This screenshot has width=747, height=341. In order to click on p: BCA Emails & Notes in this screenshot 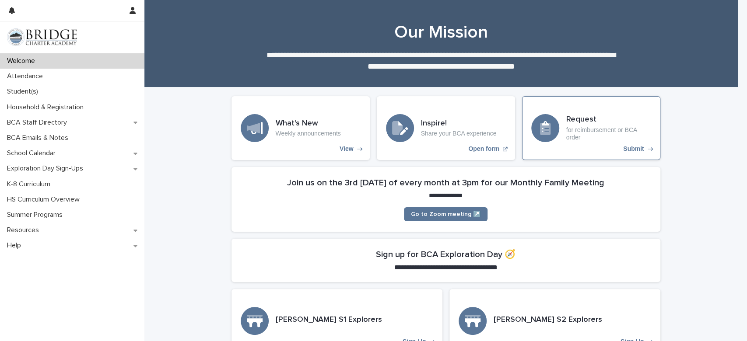, I will do `click(39, 138)`.